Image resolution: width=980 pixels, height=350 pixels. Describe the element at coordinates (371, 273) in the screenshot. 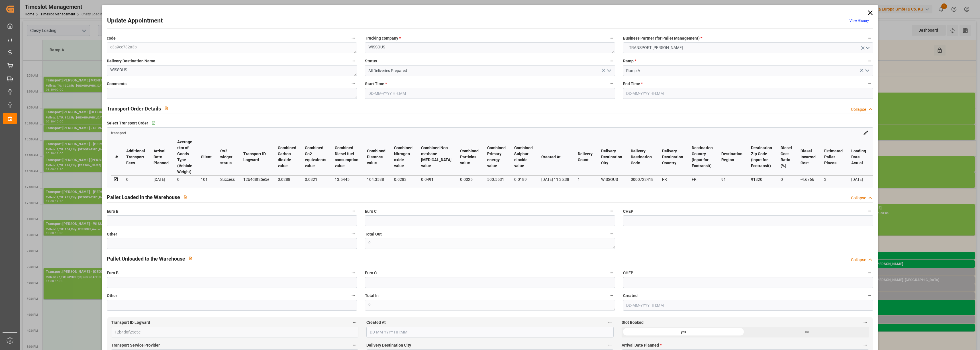

I see `span: Euro C` at that location.